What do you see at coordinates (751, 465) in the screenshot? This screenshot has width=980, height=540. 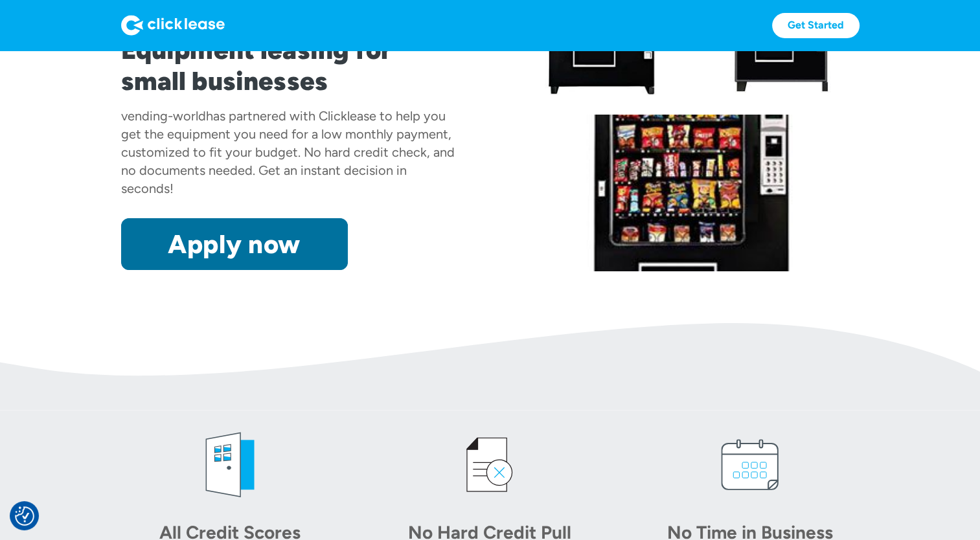 I see `img: calendar icon` at bounding box center [751, 465].